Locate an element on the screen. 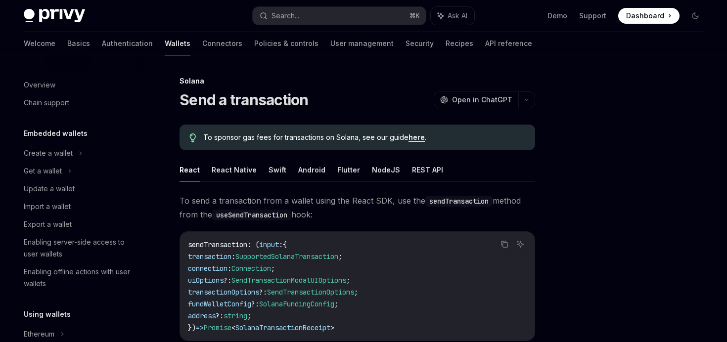 The image size is (727, 342). button: Search...⌘K is located at coordinates (339, 16).